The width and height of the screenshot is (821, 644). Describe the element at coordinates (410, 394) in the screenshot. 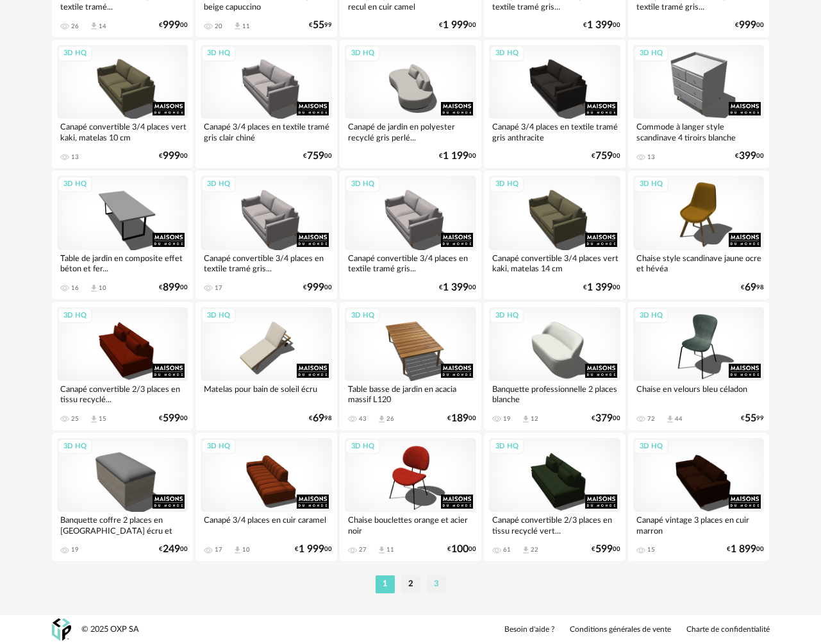

I see `div: Table basse de jardin en acacia massif L120` at that location.